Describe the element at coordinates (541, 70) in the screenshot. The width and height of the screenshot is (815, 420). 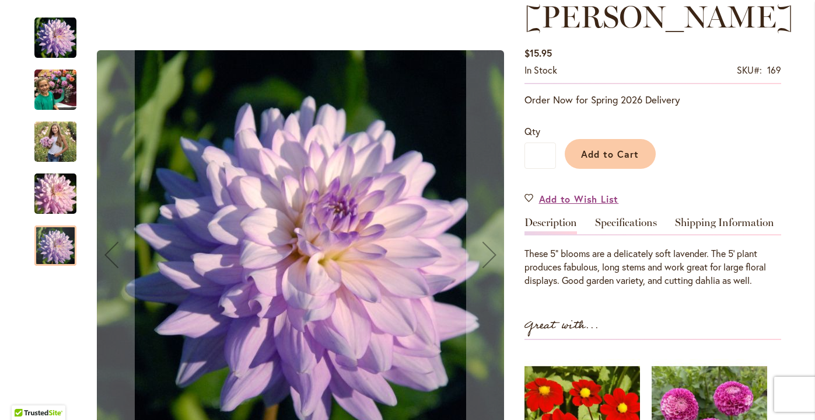
I see `div: Availability` at that location.